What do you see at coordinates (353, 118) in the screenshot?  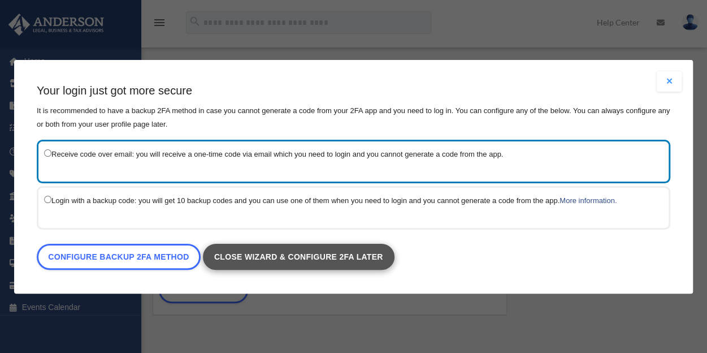 I see `p: It is recommended to have a backup 2FA method in case you cannot generate a code from your 2FA ap...` at bounding box center [353, 118].